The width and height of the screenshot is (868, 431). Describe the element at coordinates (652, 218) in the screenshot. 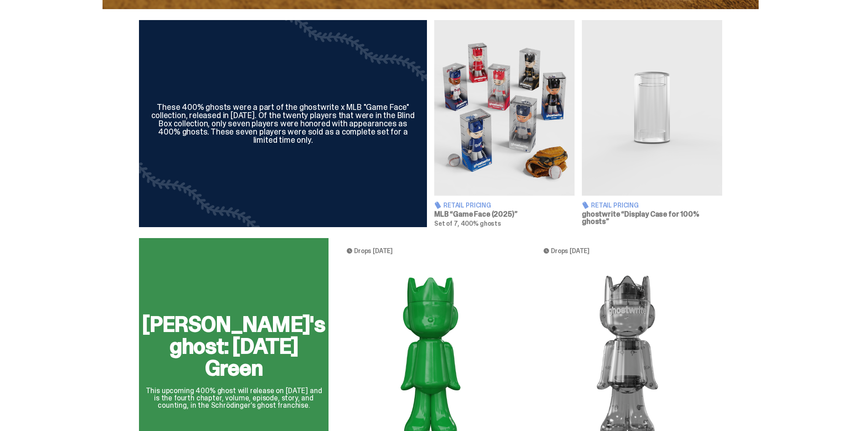

I see `h3: ghostwrite “Display Case for 100% ghosts”` at that location.